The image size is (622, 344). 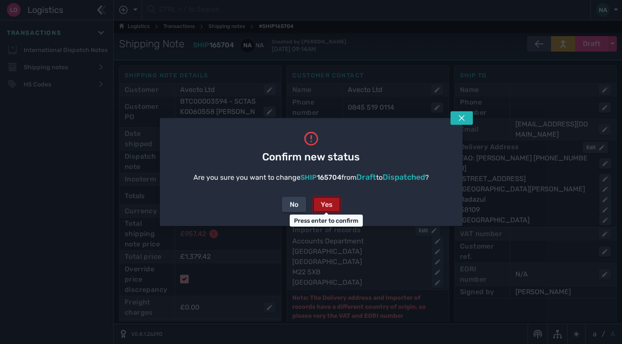 What do you see at coordinates (326, 220) in the screenshot?
I see `div: Press enter to confirm` at bounding box center [326, 220].